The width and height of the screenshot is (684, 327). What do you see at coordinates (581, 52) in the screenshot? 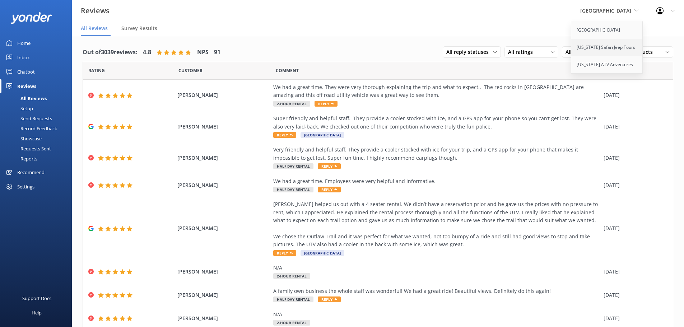
I see `span: All sources` at bounding box center [581, 52].